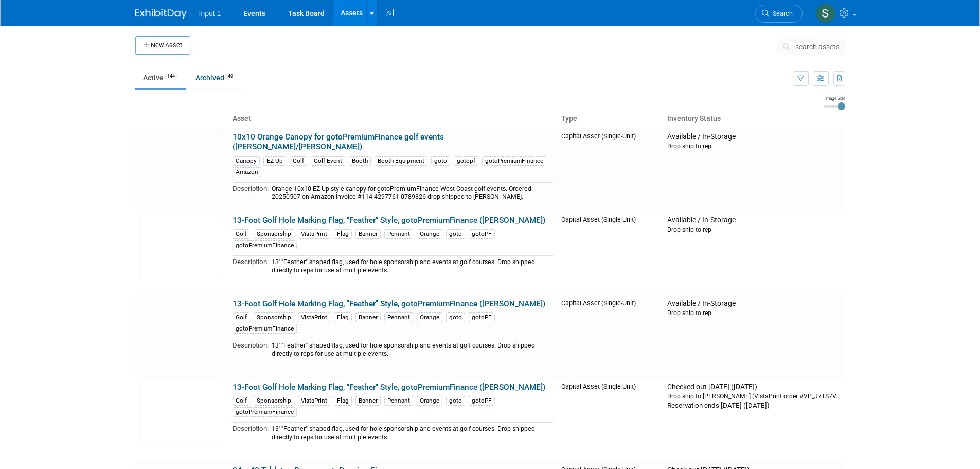  I want to click on div: Image Size, so click(834, 98).